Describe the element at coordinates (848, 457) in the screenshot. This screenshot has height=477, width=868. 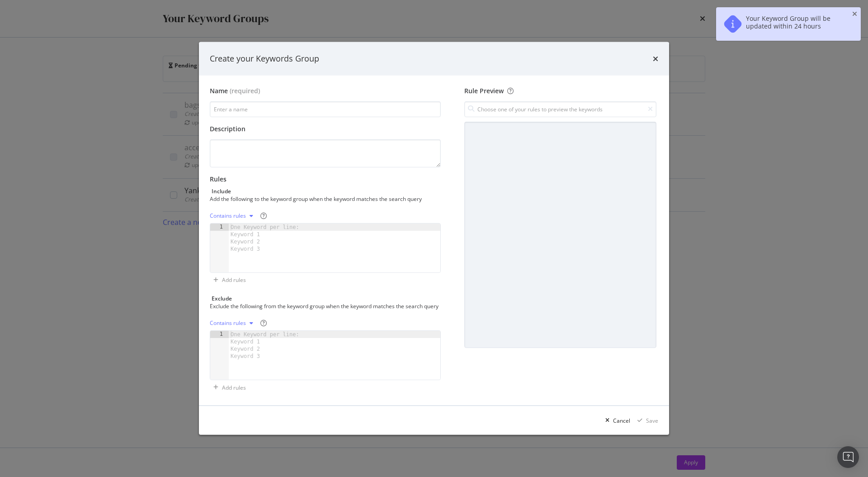
I see `div: Open Intercom Messenger` at that location.